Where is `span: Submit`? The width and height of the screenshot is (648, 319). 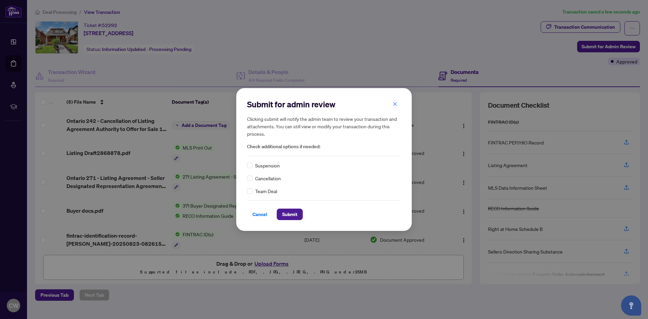 span: Submit is located at coordinates (290, 214).